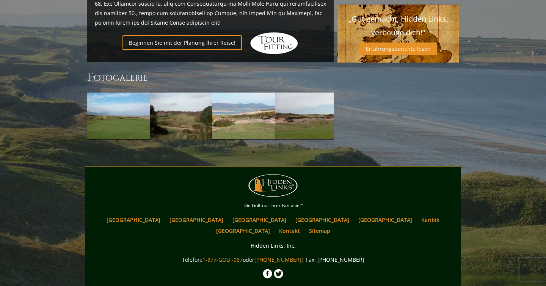 The image size is (546, 286). Describe the element at coordinates (223, 259) in the screenshot. I see `font: 1-877-GOLF-067` at that location.